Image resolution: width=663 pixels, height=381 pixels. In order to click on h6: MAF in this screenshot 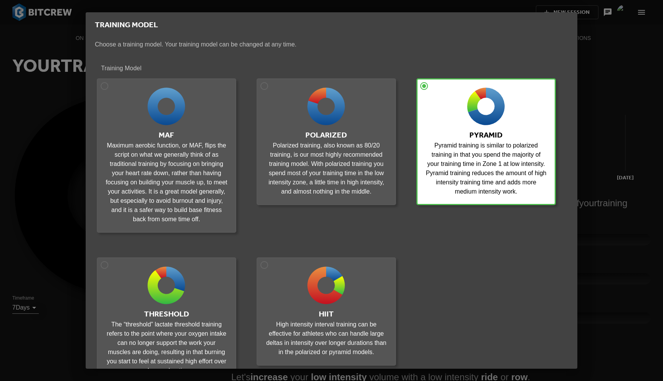, I will do `click(166, 135)`.